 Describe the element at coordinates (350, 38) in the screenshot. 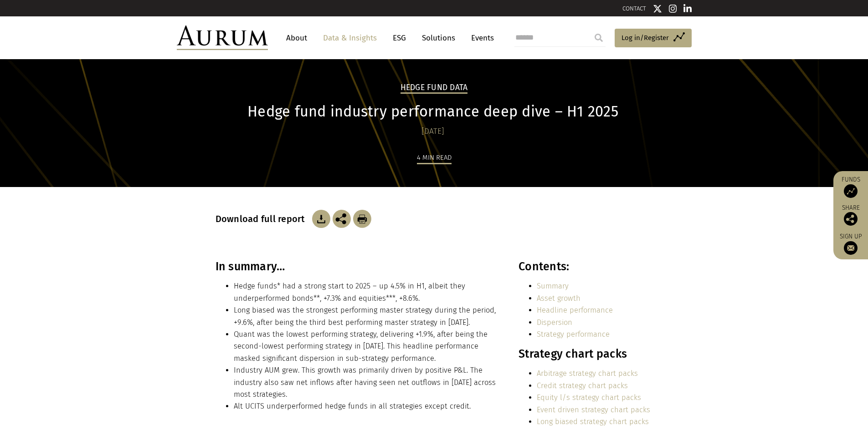

I see `a: Data & Insights` at that location.